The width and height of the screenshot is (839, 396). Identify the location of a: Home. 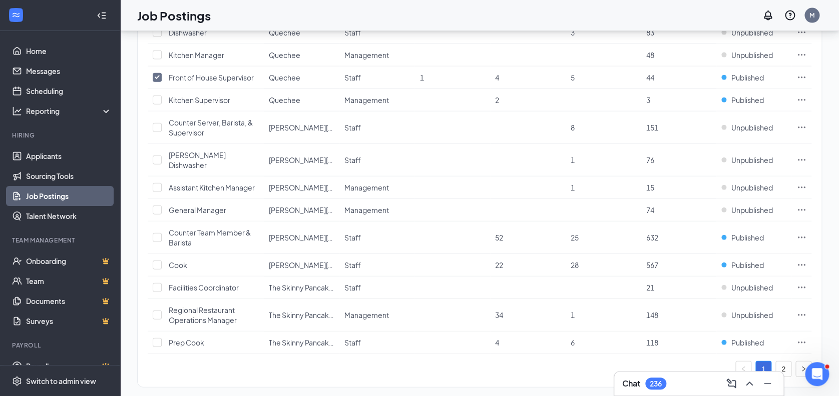
(69, 51).